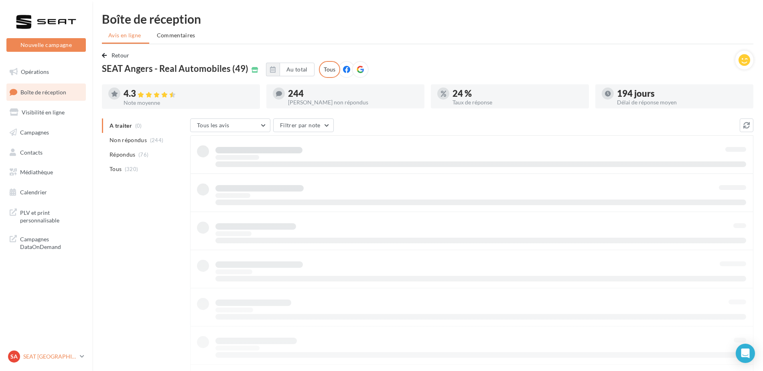 Image resolution: width=763 pixels, height=371 pixels. I want to click on a: Médiathèque, so click(46, 172).